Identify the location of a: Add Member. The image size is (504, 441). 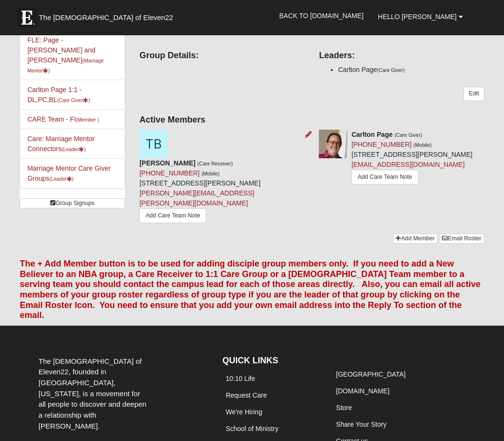
(415, 239).